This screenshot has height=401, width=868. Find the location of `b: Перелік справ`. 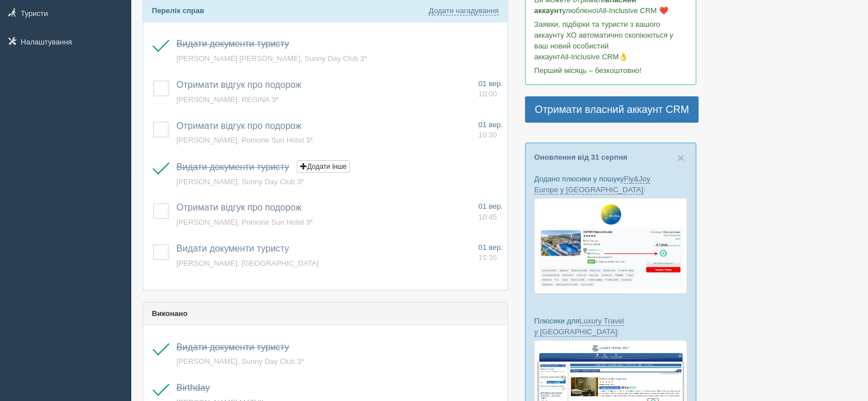

b: Перелік справ is located at coordinates (178, 10).